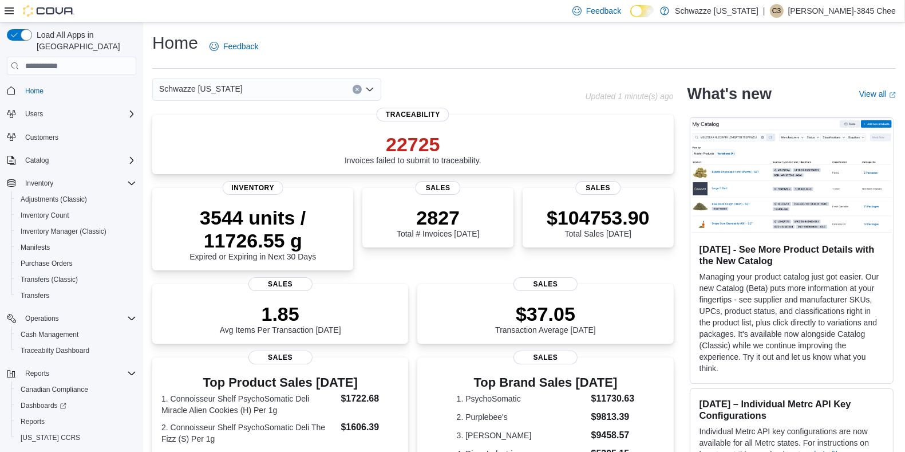  What do you see at coordinates (76, 389) in the screenshot?
I see `span: Canadian Compliance` at bounding box center [76, 389].